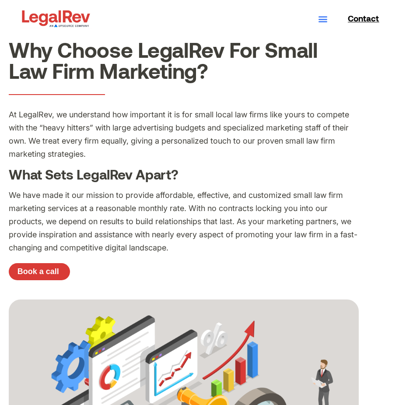  Describe the element at coordinates (184, 221) in the screenshot. I see `p: We have made it our mission to provide affordable, effective, and customized small law firm marke...` at that location.